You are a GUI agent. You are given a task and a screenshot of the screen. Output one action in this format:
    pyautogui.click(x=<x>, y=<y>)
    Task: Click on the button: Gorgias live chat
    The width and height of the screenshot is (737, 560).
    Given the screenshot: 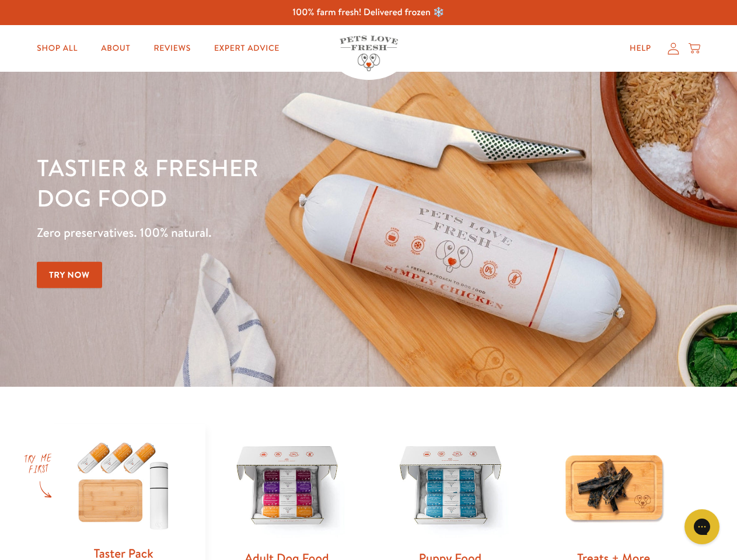 What is the action you would take?
    pyautogui.click(x=23, y=21)
    